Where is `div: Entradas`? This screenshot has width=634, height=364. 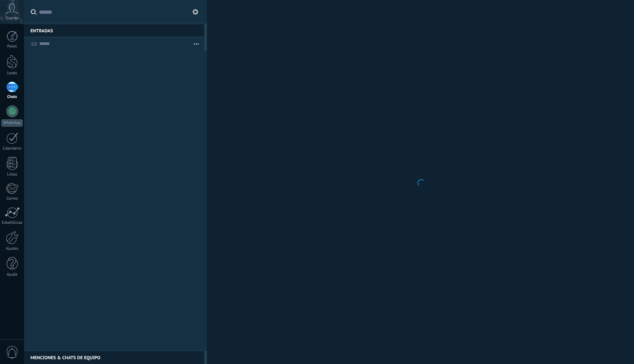
div: Entradas is located at coordinates (114, 30).